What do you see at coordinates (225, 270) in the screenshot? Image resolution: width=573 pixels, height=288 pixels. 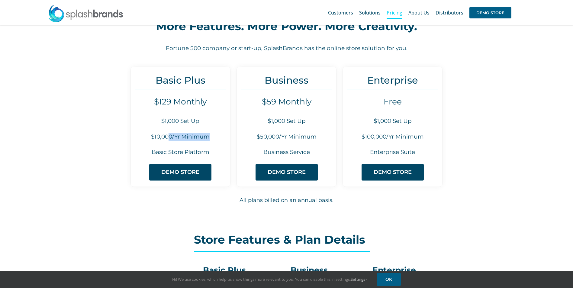 I see `strong: Basic Plus` at bounding box center [225, 270].